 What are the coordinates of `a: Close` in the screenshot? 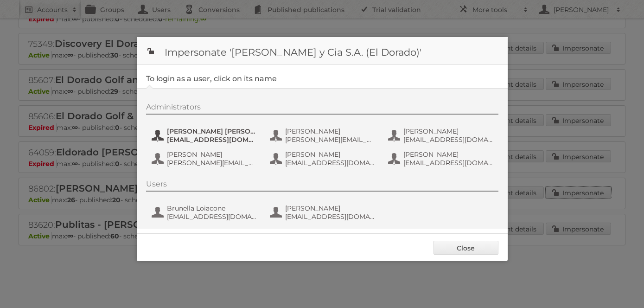 It's located at (466, 248).